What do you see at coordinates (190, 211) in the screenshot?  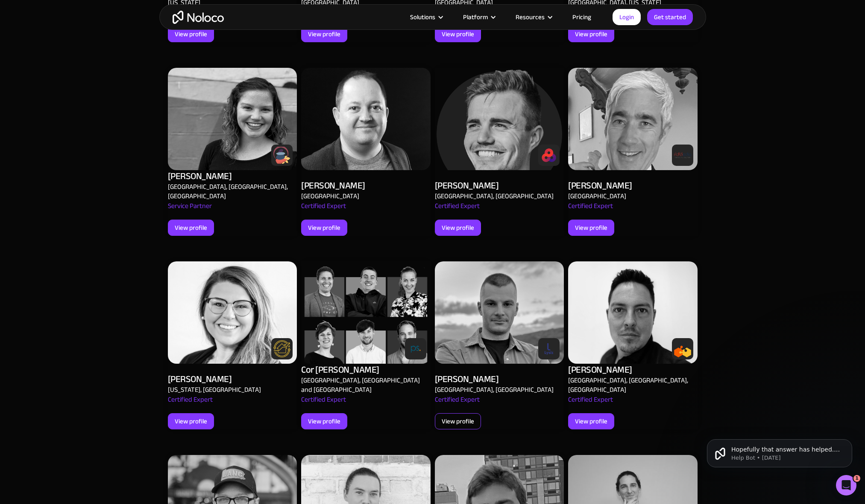 I see `div: Service Partner` at bounding box center [190, 211].